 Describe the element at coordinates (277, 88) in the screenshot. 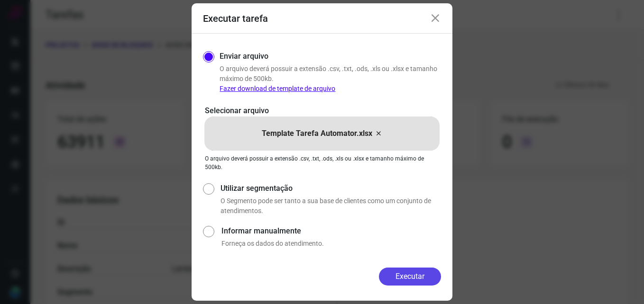

I see `a: Fazer download de template de arquivo` at that location.